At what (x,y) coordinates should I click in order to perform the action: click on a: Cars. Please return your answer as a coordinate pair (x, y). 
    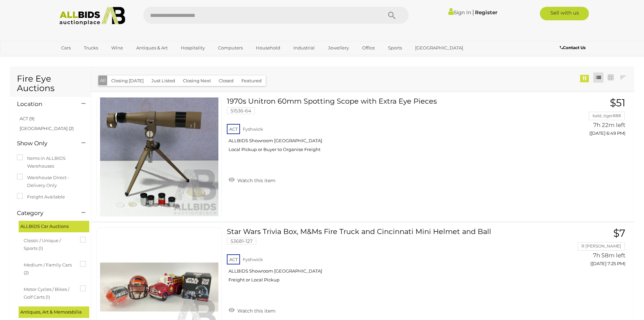
    Looking at the image, I should click on (66, 48).